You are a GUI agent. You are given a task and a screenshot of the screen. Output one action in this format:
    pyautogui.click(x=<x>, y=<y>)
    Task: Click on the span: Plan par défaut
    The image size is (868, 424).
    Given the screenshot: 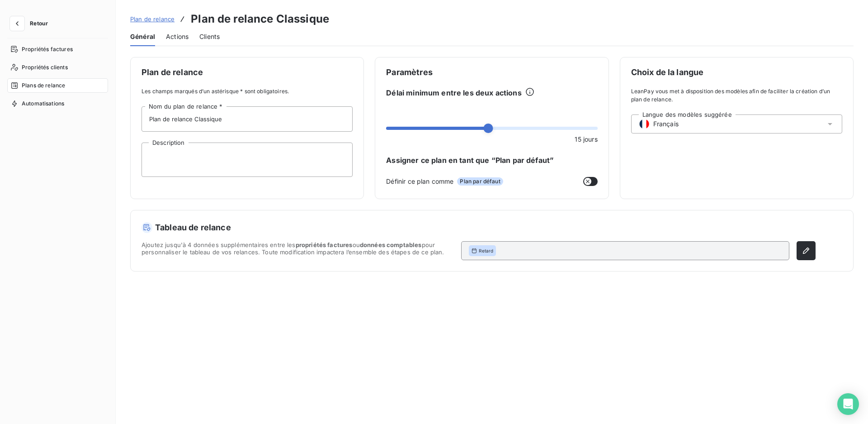 What is the action you would take?
    pyautogui.click(x=480, y=181)
    